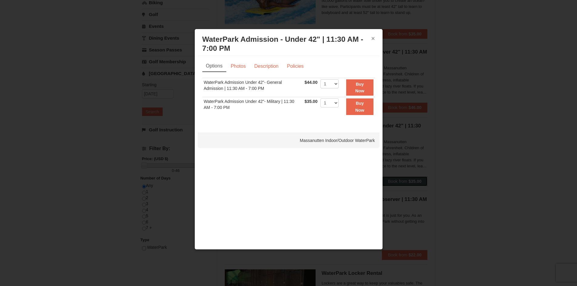 This screenshot has height=286, width=577. I want to click on h3: WaterPark Admission - Under 42" | 11:30 AM - 7:00 PM, so click(289, 44).